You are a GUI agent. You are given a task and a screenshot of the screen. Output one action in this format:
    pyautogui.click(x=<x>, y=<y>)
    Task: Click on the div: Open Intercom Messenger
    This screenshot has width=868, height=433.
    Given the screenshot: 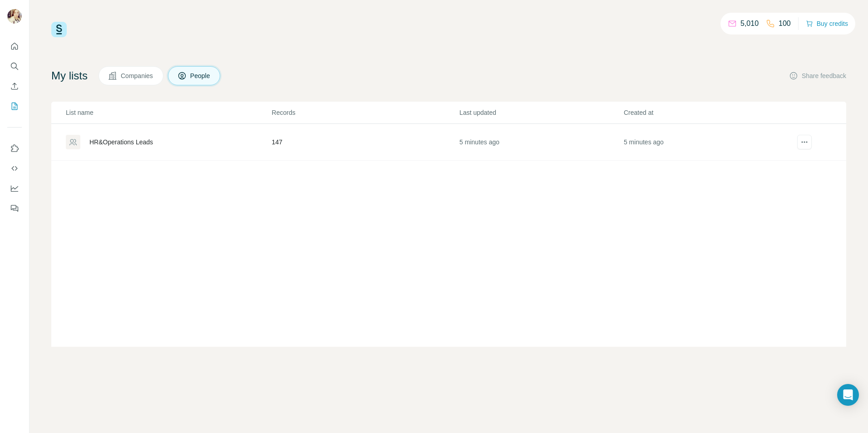 What is the action you would take?
    pyautogui.click(x=848, y=395)
    